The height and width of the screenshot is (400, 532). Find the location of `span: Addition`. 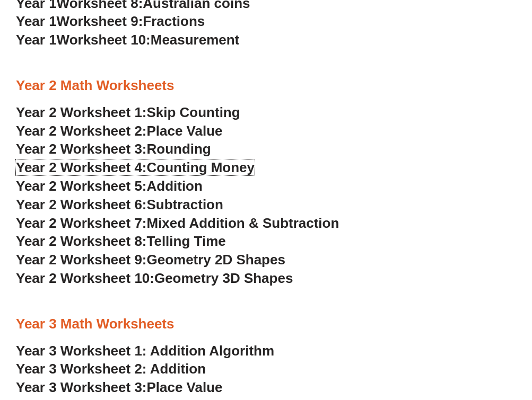

span: Addition is located at coordinates (175, 186).